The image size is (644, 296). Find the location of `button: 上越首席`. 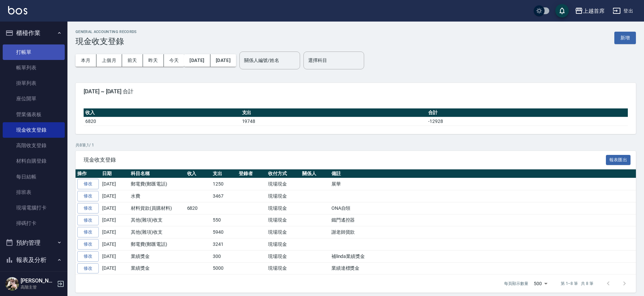

button: 上越首席 is located at coordinates (589, 11).